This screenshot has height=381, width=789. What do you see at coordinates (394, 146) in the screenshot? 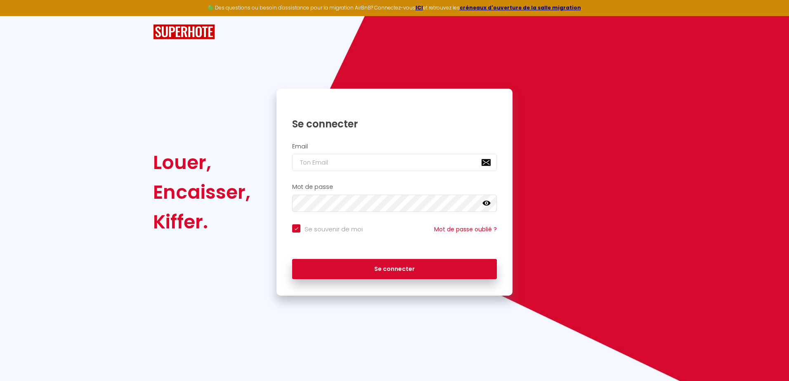
I see `h2: Email` at bounding box center [394, 146].